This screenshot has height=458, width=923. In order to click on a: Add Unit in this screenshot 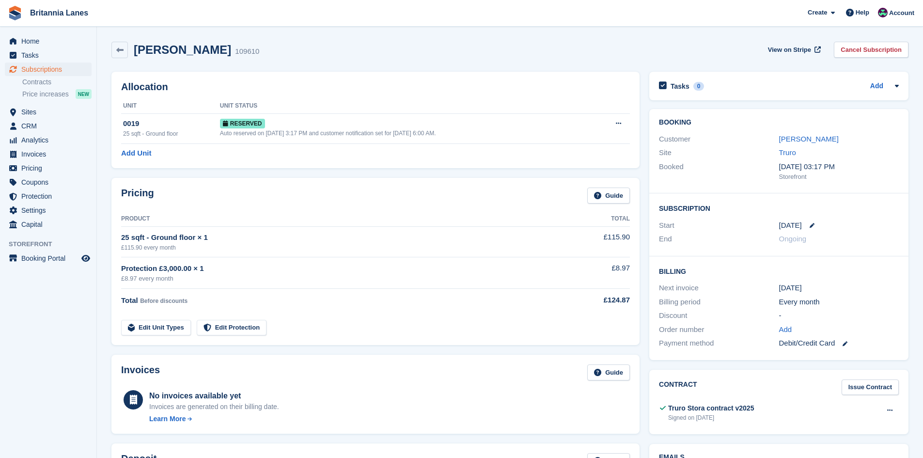, I will do `click(136, 153)`.